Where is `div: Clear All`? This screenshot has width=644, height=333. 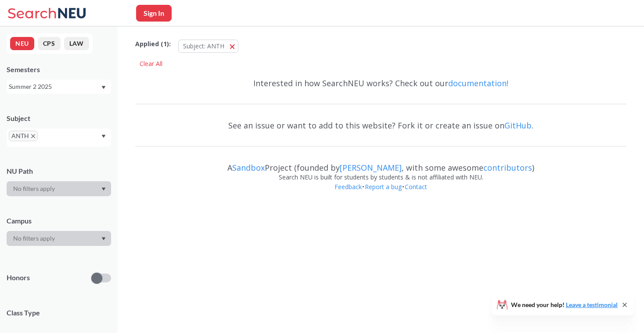
div: Clear All is located at coordinates (151, 64).